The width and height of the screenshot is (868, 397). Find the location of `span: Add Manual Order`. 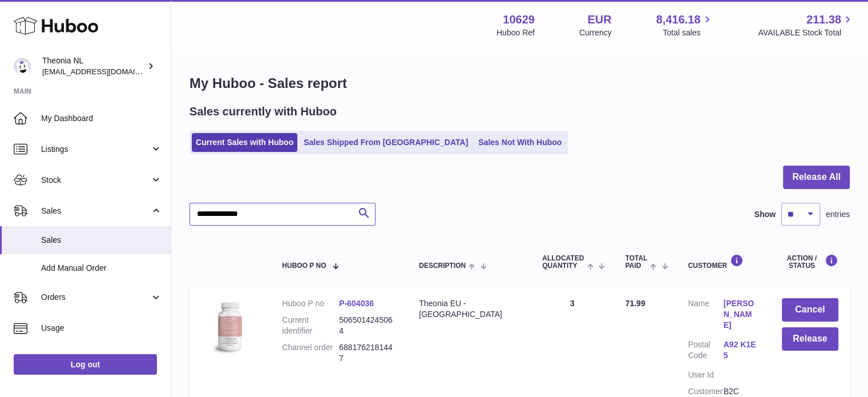

span: Add Manual Order is located at coordinates (102, 268).